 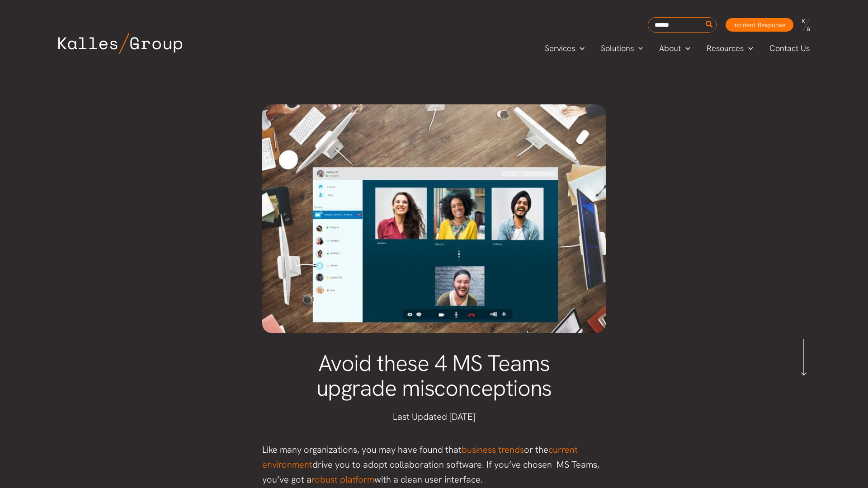 What do you see at coordinates (434, 464) in the screenshot?
I see `p: Like many organizations, you may have found that or the drive you to adopt collaboration software...` at bounding box center [434, 464].